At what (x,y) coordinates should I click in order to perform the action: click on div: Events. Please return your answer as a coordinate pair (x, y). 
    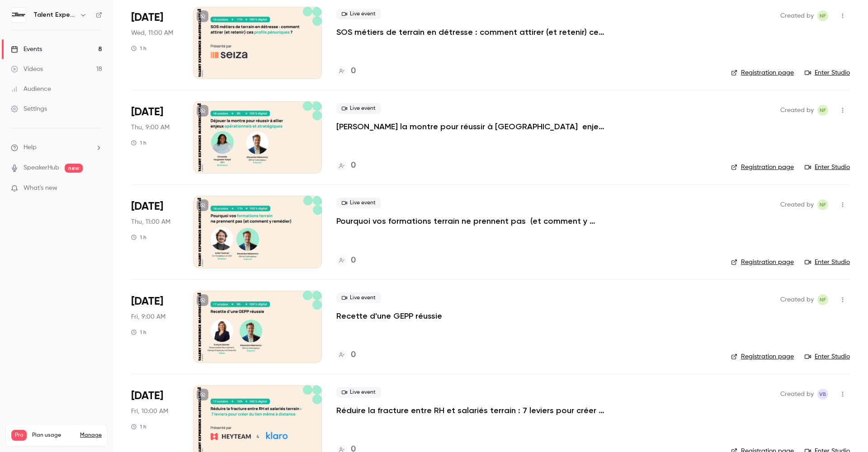
    Looking at the image, I should click on (26, 49).